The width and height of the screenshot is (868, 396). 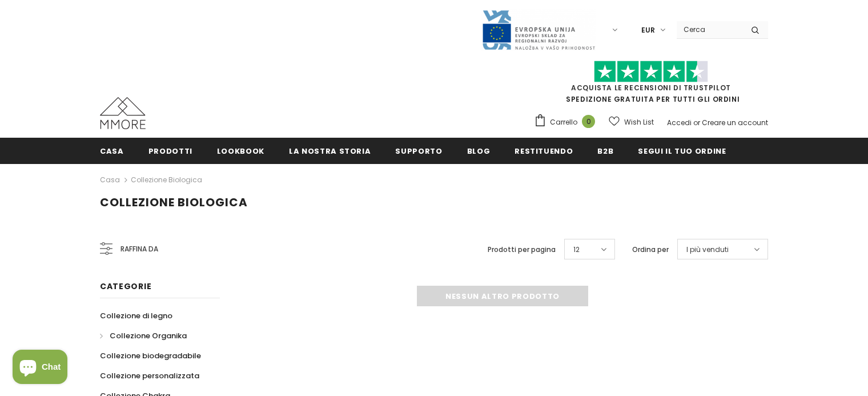 What do you see at coordinates (150, 376) in the screenshot?
I see `span: Collezione personalizzata` at bounding box center [150, 376].